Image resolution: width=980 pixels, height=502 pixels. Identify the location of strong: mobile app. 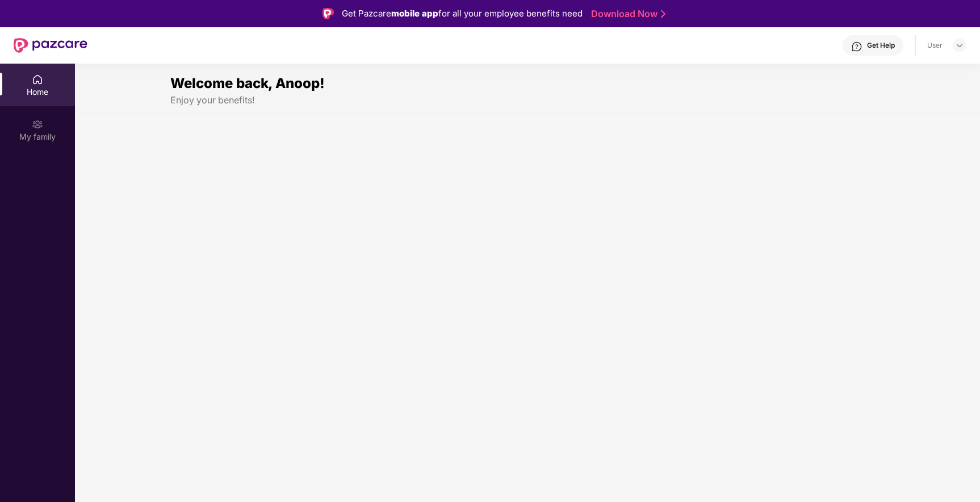
(414, 13).